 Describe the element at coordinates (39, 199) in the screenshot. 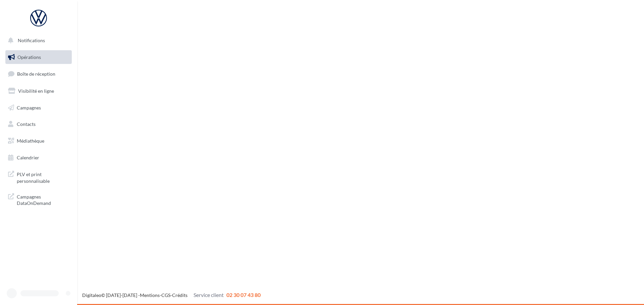

I see `a: Campagnes DataOnDemand` at that location.